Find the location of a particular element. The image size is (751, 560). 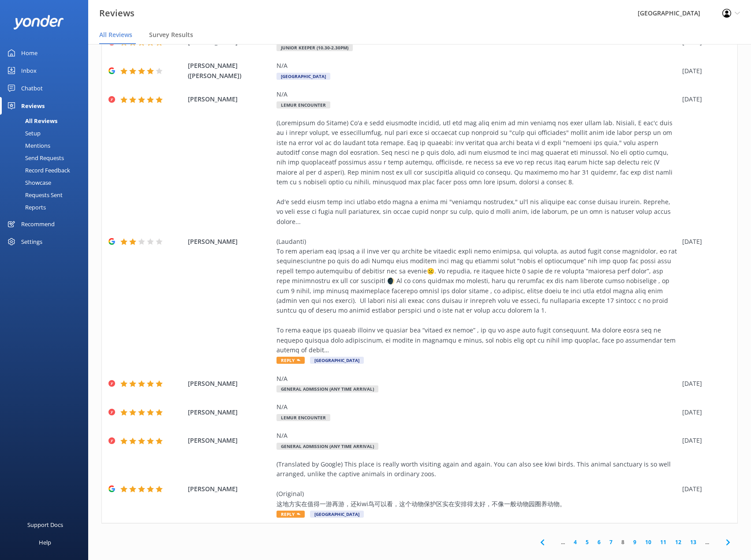

a: 12 is located at coordinates (678, 542).